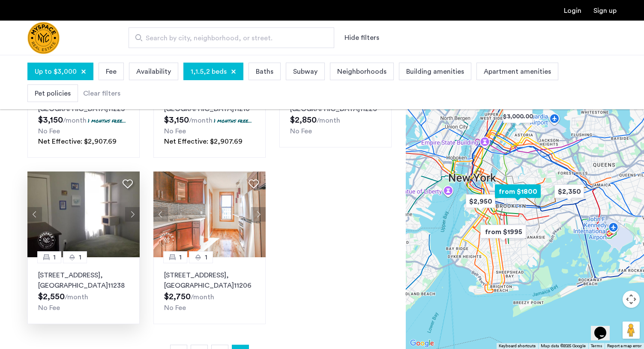 This screenshot has height=349, width=644. What do you see at coordinates (631, 330) in the screenshot?
I see `button: Drag Pegman onto the map to open Street View` at bounding box center [631, 330].